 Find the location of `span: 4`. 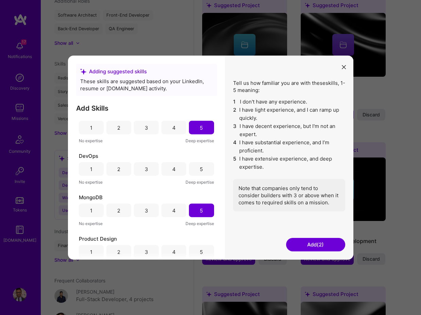

span: 4 is located at coordinates (235, 147).